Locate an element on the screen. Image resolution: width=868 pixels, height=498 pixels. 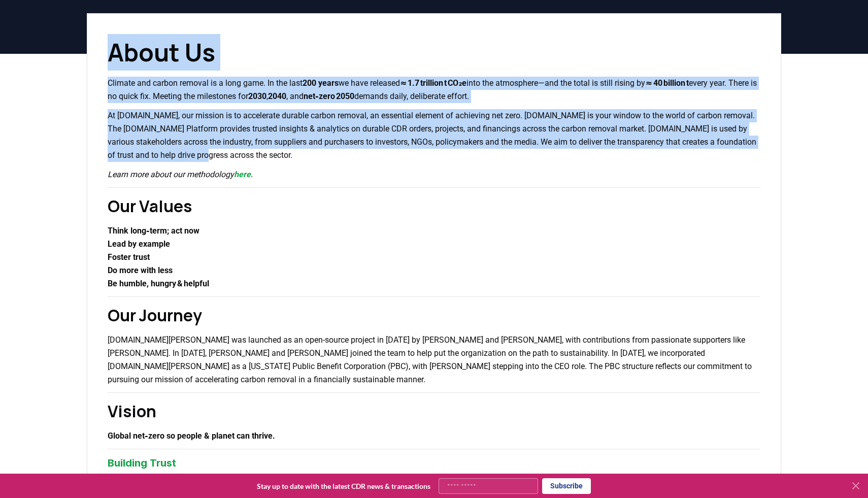
strong: 200 years is located at coordinates (320, 83).